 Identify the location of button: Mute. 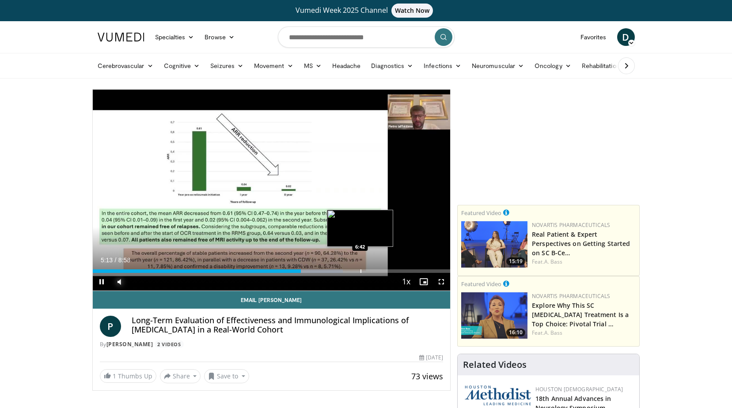
(119, 282).